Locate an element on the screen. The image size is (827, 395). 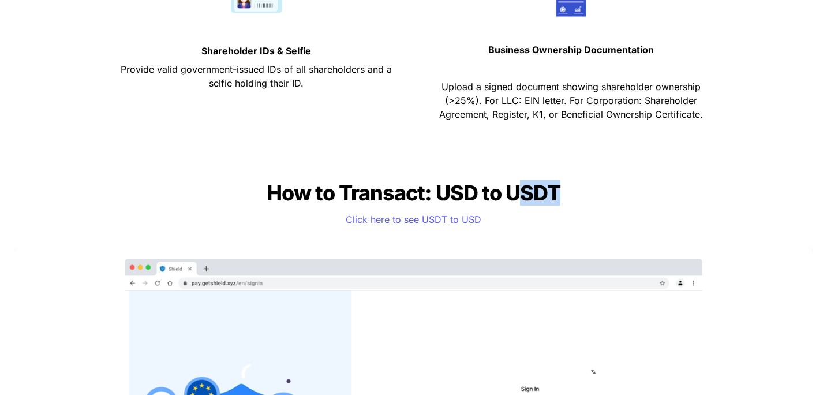
strong: Shareholder IDs & Selfie is located at coordinates (256, 51).